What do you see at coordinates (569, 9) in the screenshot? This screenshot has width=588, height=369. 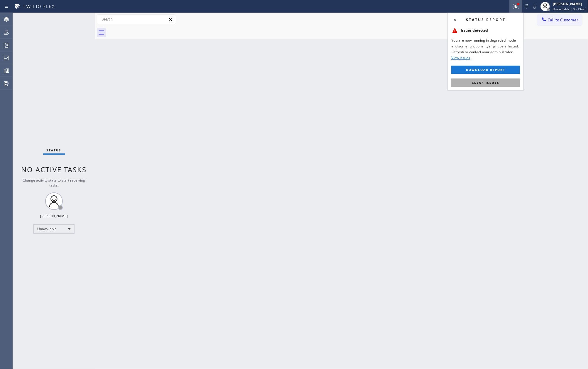 I see `span: Unavailable | 3h 13min` at bounding box center [569, 9].